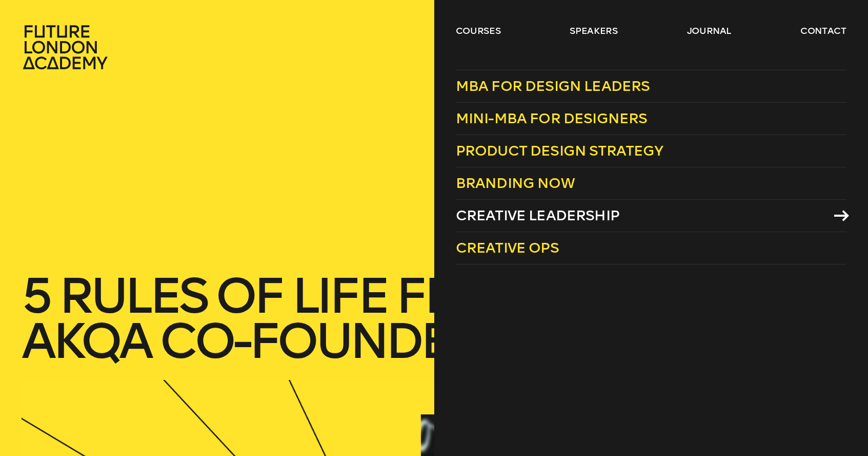  Describe the element at coordinates (538, 215) in the screenshot. I see `span: Creative Leadership` at that location.